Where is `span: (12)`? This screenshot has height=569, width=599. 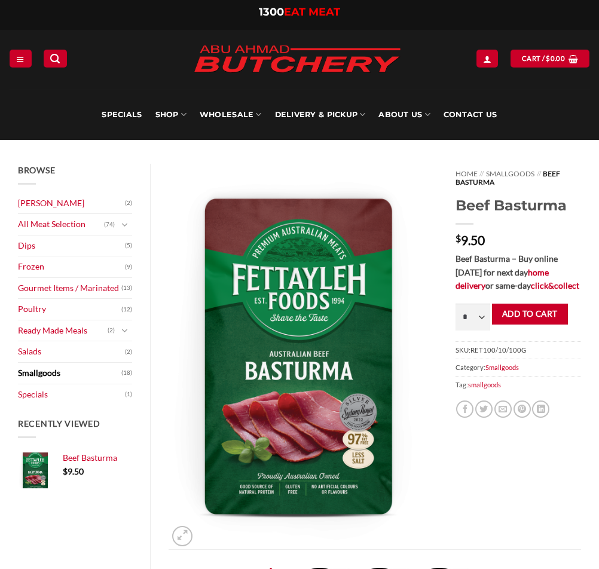
span: (12) is located at coordinates (127, 310).